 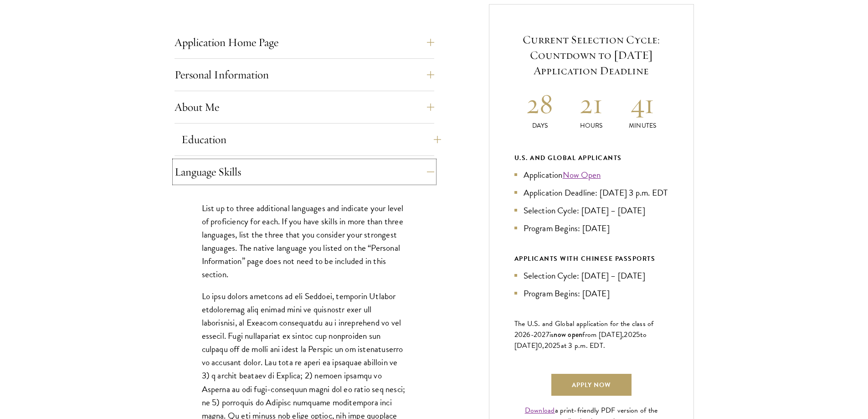 What do you see at coordinates (584, 329) in the screenshot?
I see `span: The U.S. and Global application for the class of 202` at bounding box center [584, 329].